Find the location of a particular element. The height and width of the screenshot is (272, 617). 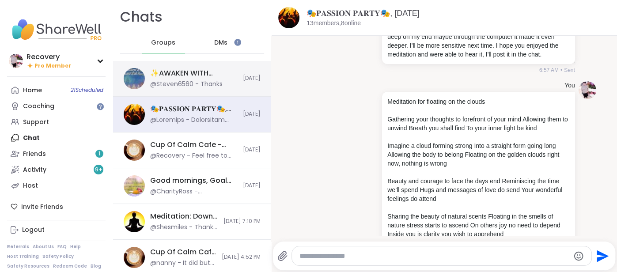

span: DMs is located at coordinates (221, 43).